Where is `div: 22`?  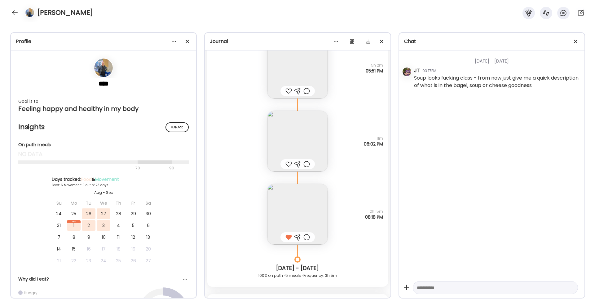 div: 22 is located at coordinates (74, 261).